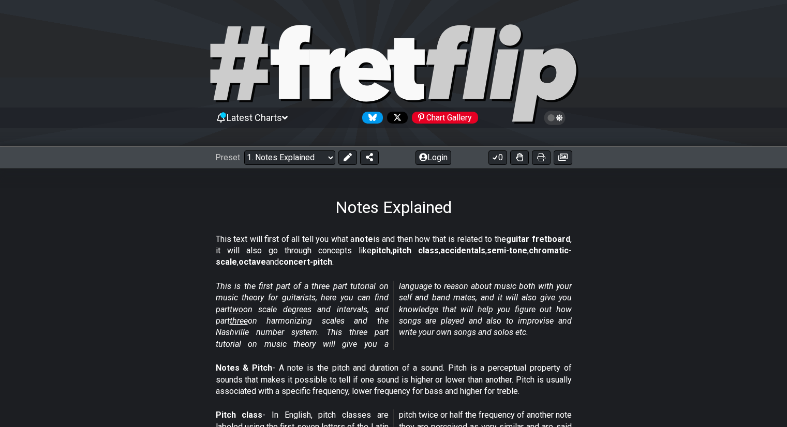 Image resolution: width=787 pixels, height=427 pixels. I want to click on select: Preset, so click(290, 158).